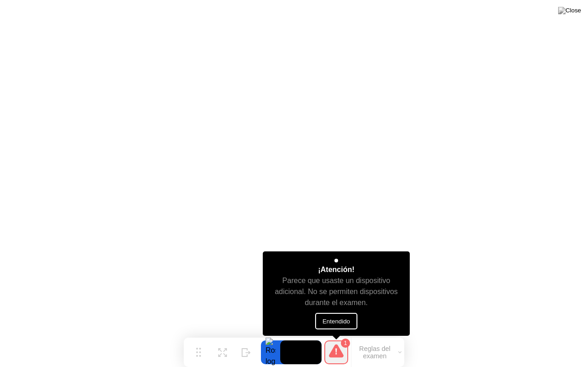 This screenshot has width=588, height=367. What do you see at coordinates (345, 343) in the screenshot?
I see `div: 1` at bounding box center [345, 343].